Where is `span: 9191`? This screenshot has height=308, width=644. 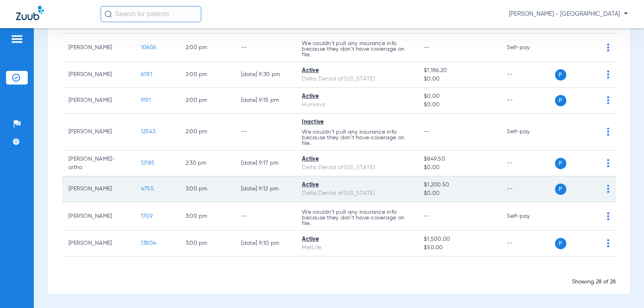 span: 9191 is located at coordinates (146, 100).